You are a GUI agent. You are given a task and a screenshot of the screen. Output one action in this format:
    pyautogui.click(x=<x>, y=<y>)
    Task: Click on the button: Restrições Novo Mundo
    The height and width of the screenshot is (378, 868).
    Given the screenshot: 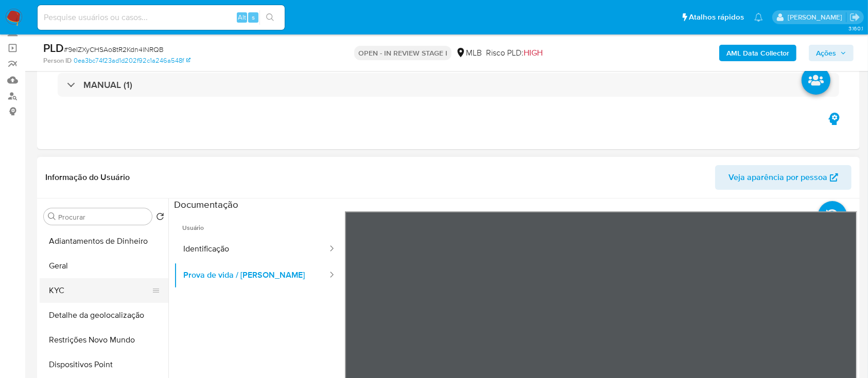 What is the action you would take?
    pyautogui.click(x=104, y=340)
    